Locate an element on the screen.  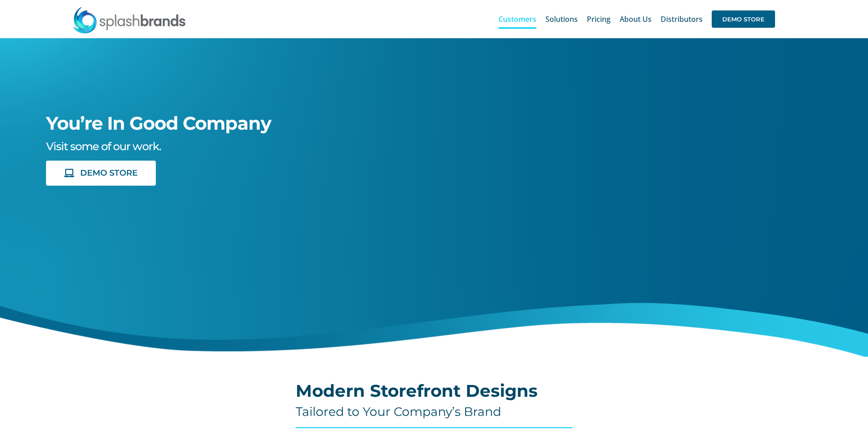
img: Piper Pilot Ship is located at coordinates (463, 96).